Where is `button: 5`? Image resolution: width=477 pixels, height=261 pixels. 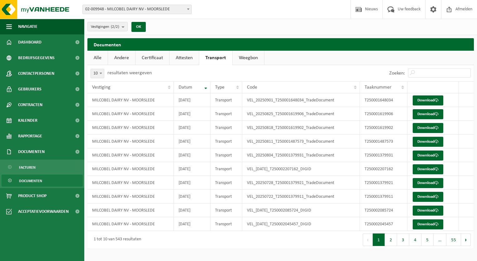 button: 5 is located at coordinates (428, 239).